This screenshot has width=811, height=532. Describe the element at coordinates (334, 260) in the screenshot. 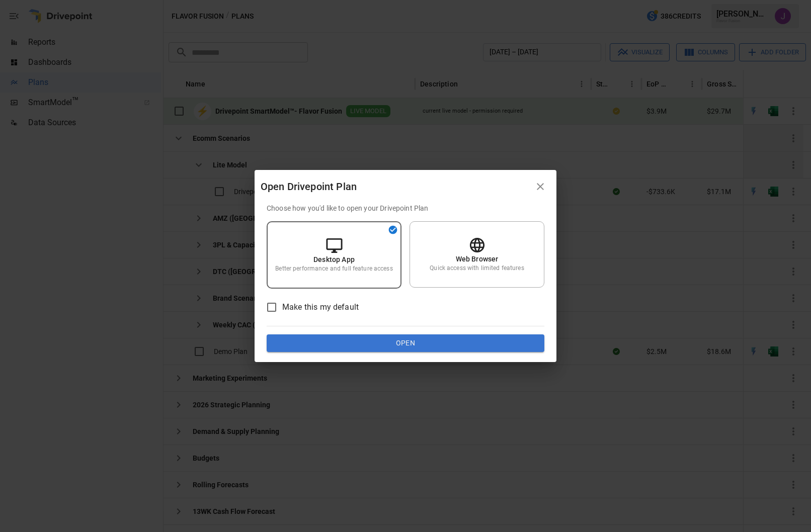

I see `p: Desktop App` at that location.